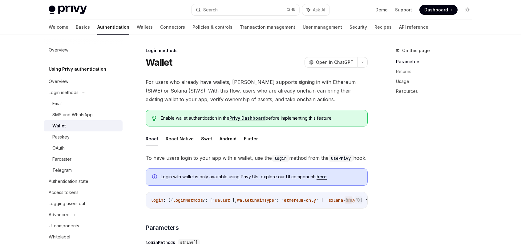  I want to click on button: React, so click(152, 138).